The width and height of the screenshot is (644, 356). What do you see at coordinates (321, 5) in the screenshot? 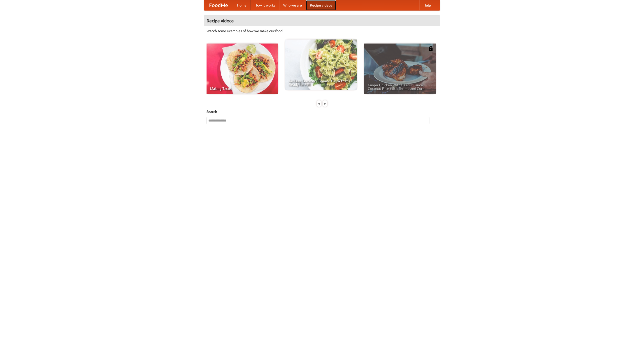
I see `a: Recipe videos` at bounding box center [321, 5].